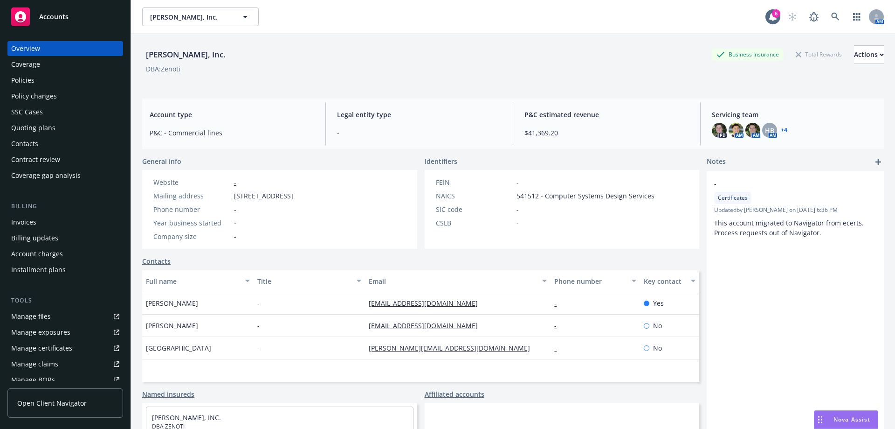  What do you see at coordinates (192, 222) in the screenshot?
I see `div: Year business started` at bounding box center [192, 222].